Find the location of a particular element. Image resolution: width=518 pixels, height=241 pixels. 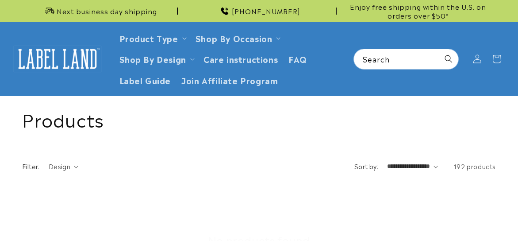

span: Design is located at coordinates (59, 166).